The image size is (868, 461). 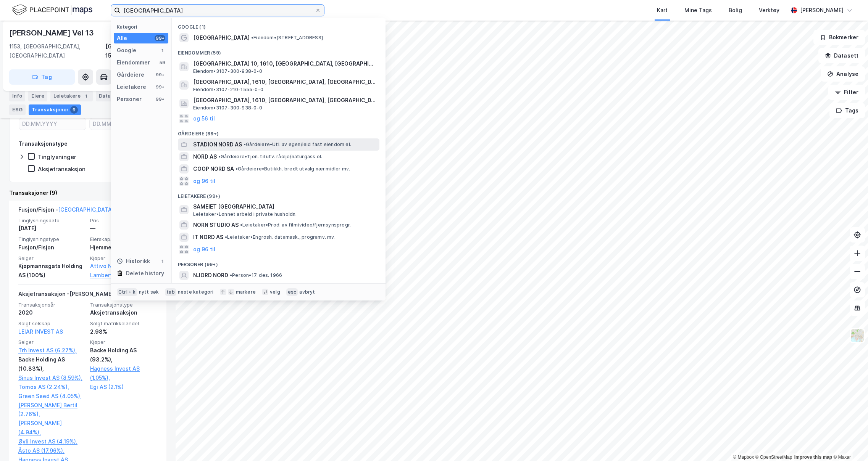 I want to click on button: og 56 til, so click(x=204, y=119).